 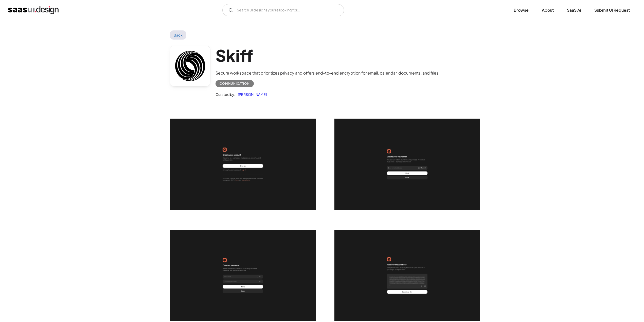 I want to click on div: Secure workspace that prioritizes privacy and offers end-to-end encryption for email, calendar, d..., so click(x=327, y=73).